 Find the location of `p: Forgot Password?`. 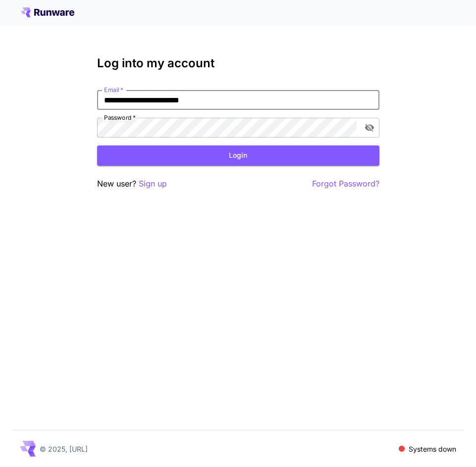

p: Forgot Password? is located at coordinates (346, 184).